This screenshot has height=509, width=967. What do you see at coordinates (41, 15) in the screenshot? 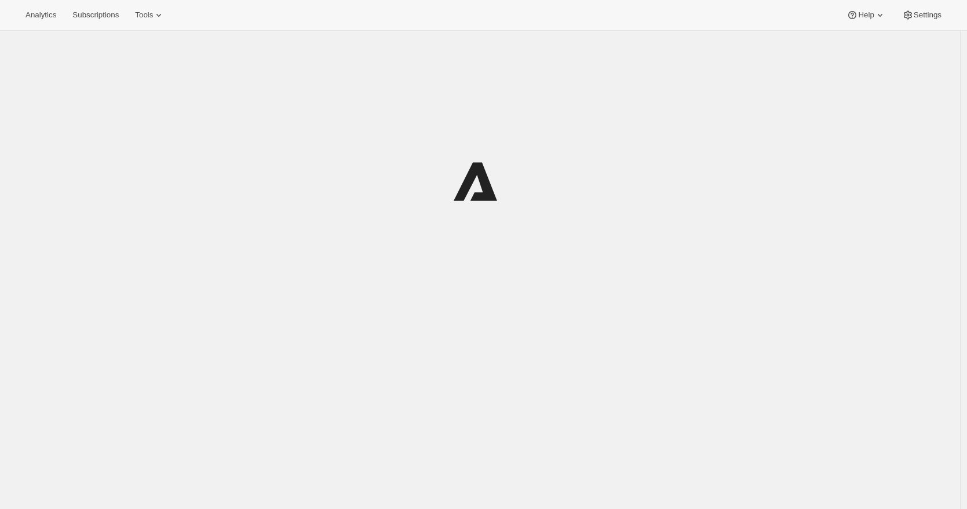
I see `span: Analytics` at bounding box center [41, 15].